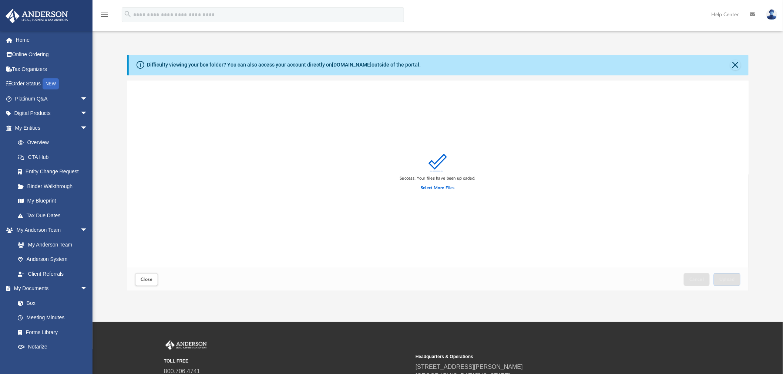  What do you see at coordinates (50, 289) in the screenshot?
I see `a: My Documentsarrow_drop_down` at bounding box center [50, 289].